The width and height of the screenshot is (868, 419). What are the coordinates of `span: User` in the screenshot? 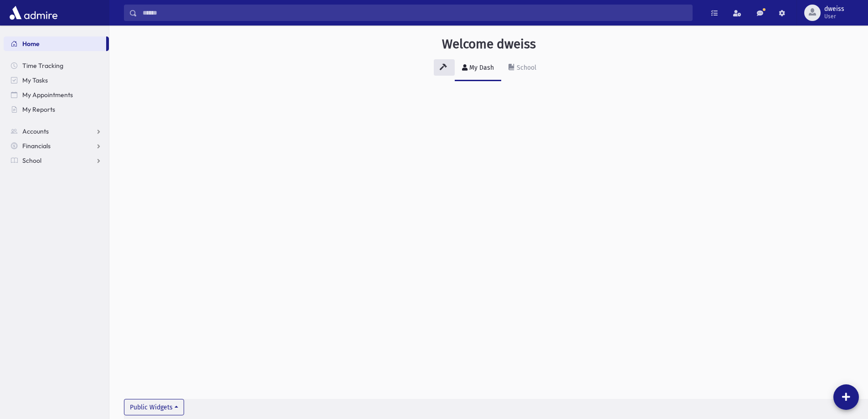 It's located at (835, 16).